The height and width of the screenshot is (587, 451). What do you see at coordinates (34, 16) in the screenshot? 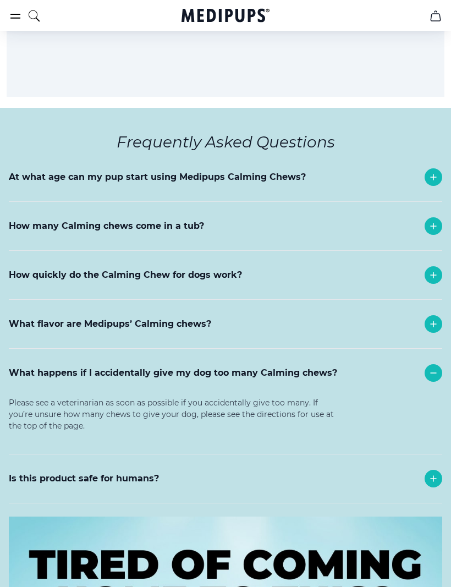
I see `button: search` at bounding box center [34, 16].